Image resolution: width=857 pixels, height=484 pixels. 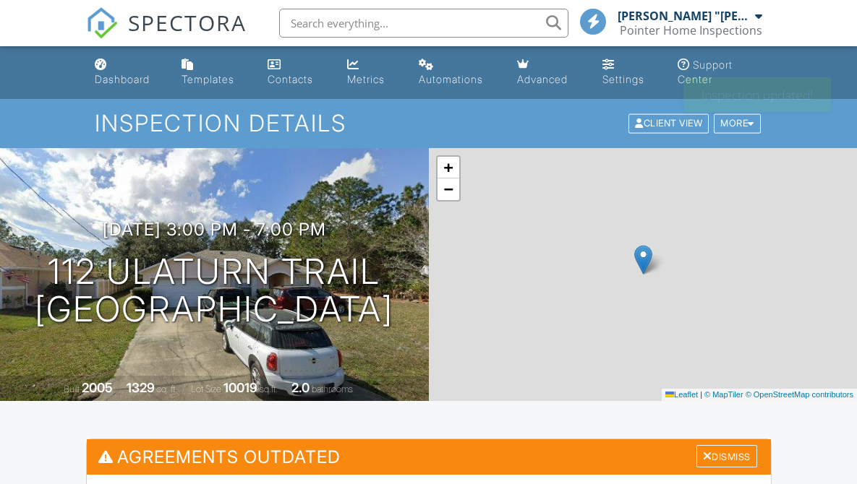 What do you see at coordinates (428, 123) in the screenshot?
I see `h1: Inspection Details` at bounding box center [428, 123].